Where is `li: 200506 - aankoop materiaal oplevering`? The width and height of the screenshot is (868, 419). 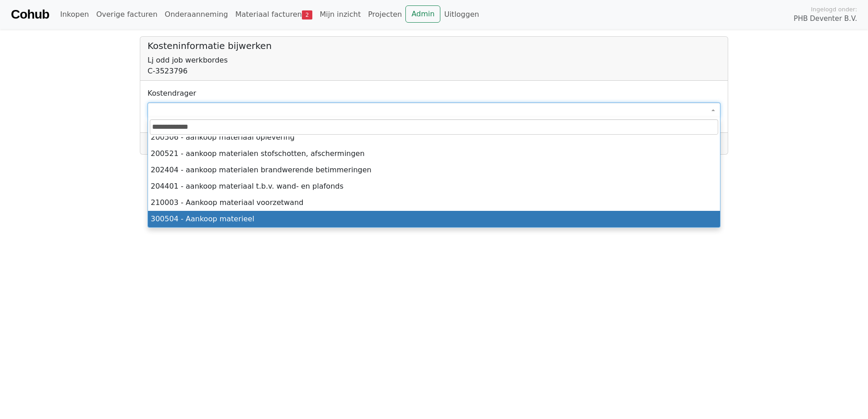
li: 200506 - aankoop materiaal oplevering is located at coordinates (434, 138).